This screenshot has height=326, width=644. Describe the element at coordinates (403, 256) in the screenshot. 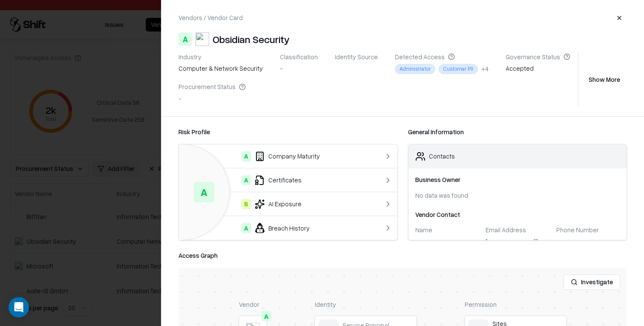

I see `div: Access Graph` at that location.